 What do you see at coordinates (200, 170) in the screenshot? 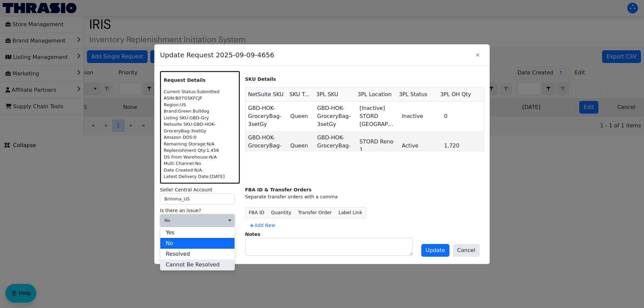
I see `div: Date Created: N/A` at bounding box center [200, 170].